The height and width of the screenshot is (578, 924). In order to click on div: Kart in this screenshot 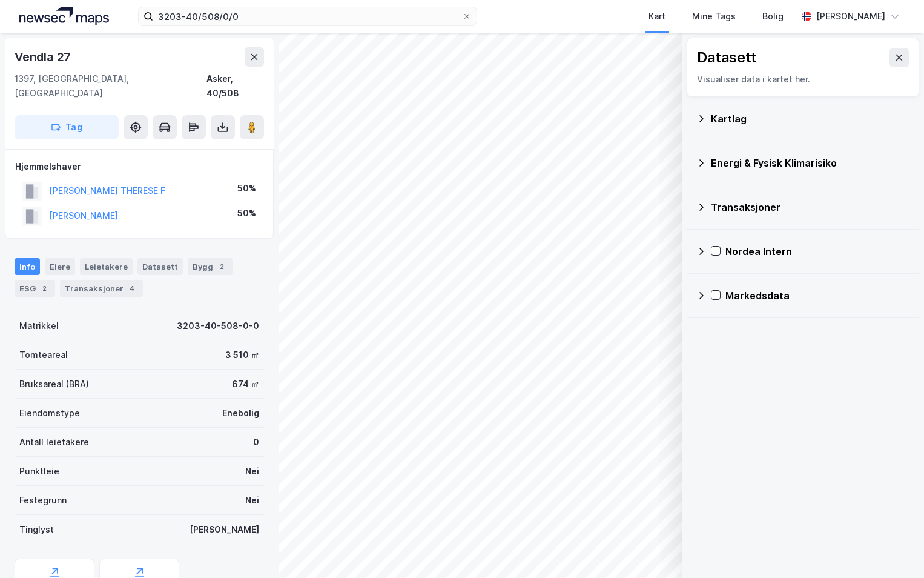, I will do `click(657, 17)`.